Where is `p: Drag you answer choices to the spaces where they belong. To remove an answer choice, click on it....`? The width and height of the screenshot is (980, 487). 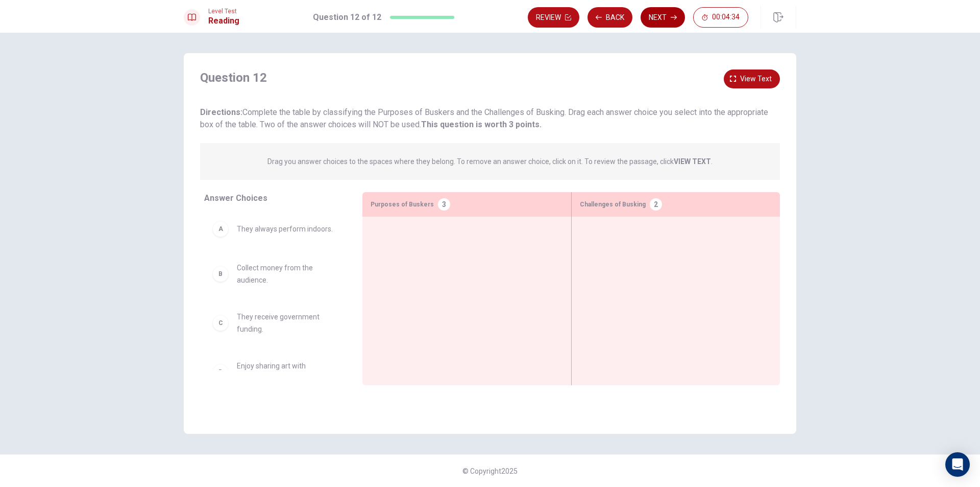
p: Drag you answer choices to the spaces where they belong. To remove an answer choice, click on it.... is located at coordinates (490, 161).